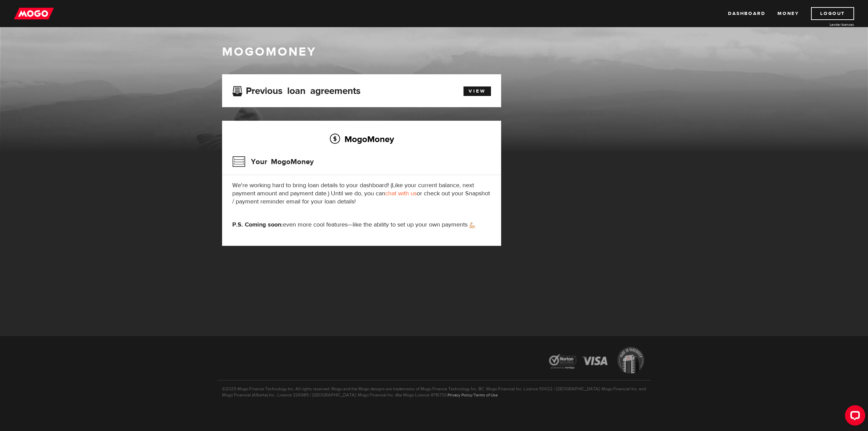 The image size is (868, 431). Describe the element at coordinates (828, 24) in the screenshot. I see `a: Lender licences` at that location.